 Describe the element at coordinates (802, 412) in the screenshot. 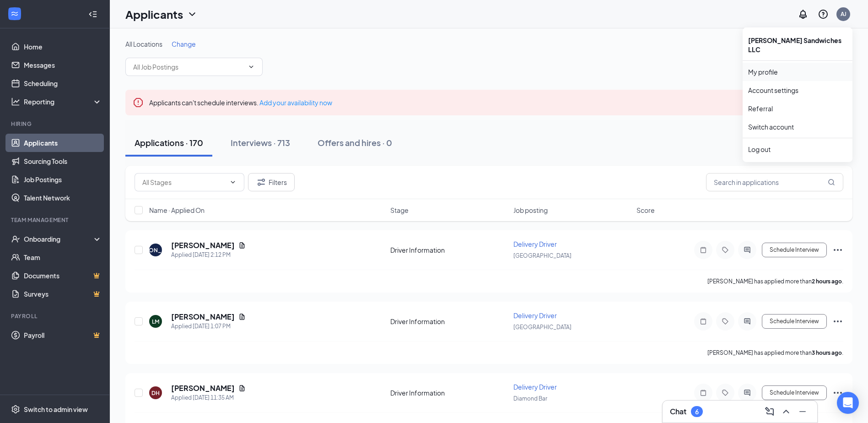

I see `button: Minimize` at that location.